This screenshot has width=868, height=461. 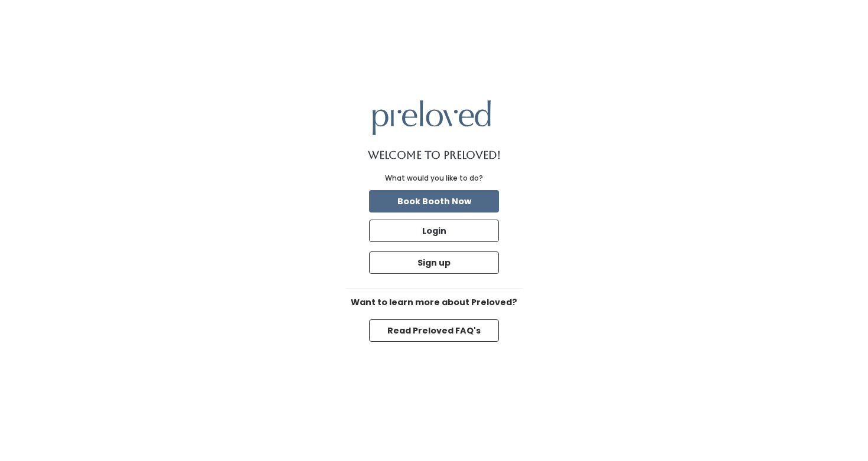 I want to click on button: Sign up, so click(x=434, y=263).